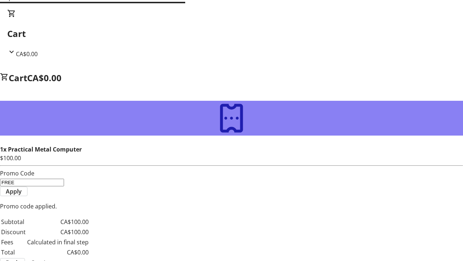  Describe the element at coordinates (13, 252) in the screenshot. I see `td: Total` at that location.